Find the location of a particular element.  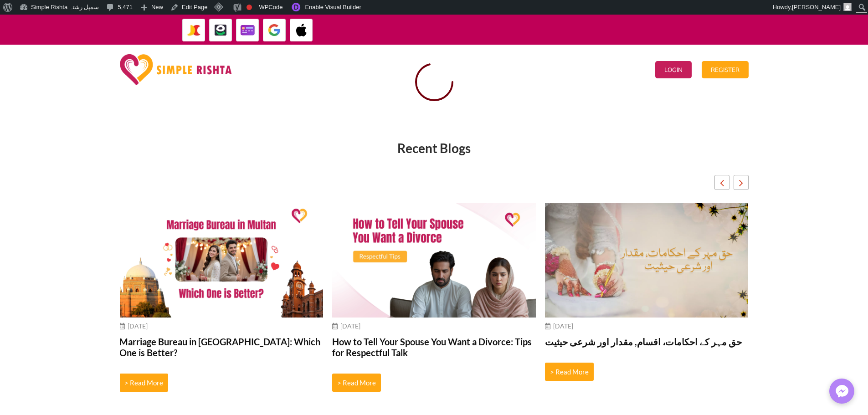

a: Blogs is located at coordinates (630, 70).